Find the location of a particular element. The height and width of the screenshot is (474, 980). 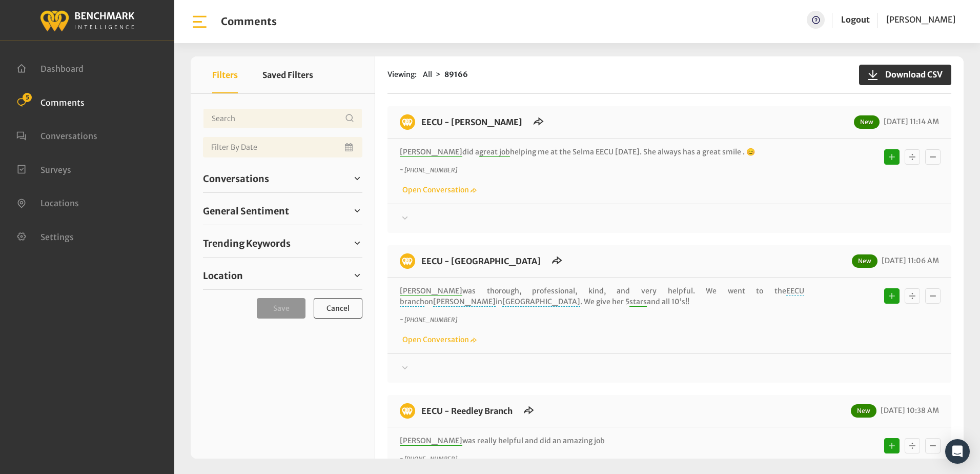

span: Locations is located at coordinates (60, 203).